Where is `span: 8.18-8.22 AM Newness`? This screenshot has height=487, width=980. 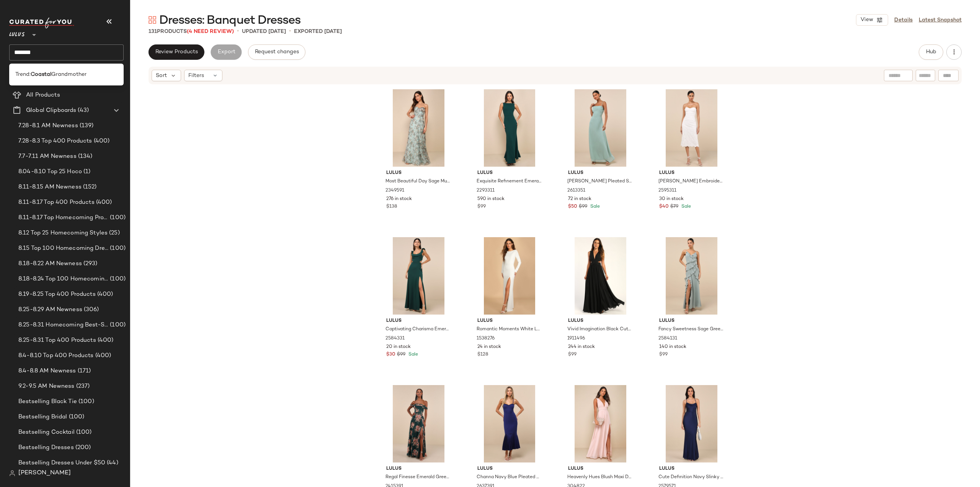
span: 8.18-8.22 AM Newness is located at coordinates (50, 264).